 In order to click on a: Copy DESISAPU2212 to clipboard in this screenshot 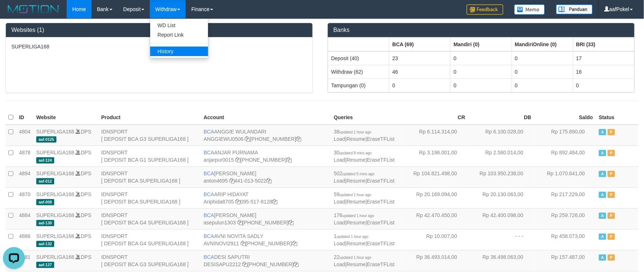, I will do `click(245, 265)`.